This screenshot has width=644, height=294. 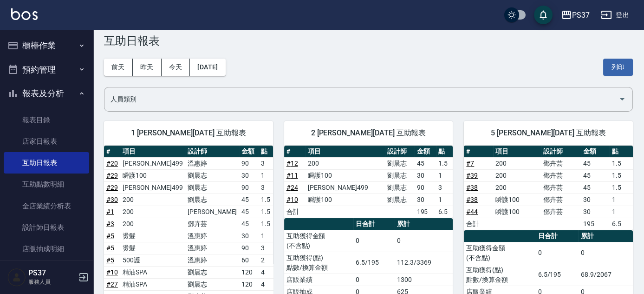 What do you see at coordinates (295, 211) in the screenshot?
I see `td: 合計` at bounding box center [295, 211].